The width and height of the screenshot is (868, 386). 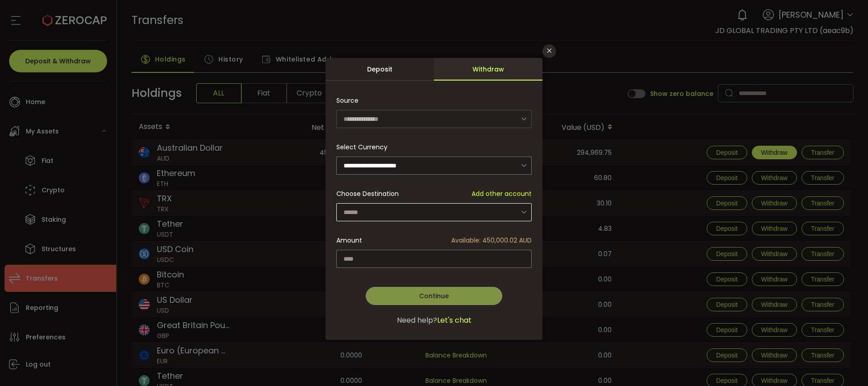 I want to click on span: Amount, so click(x=349, y=240).